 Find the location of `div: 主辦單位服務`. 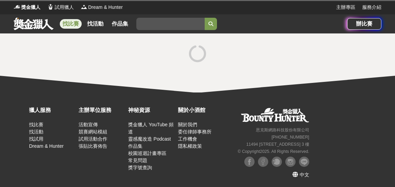

div: 主辦單位服務 is located at coordinates (101, 110).